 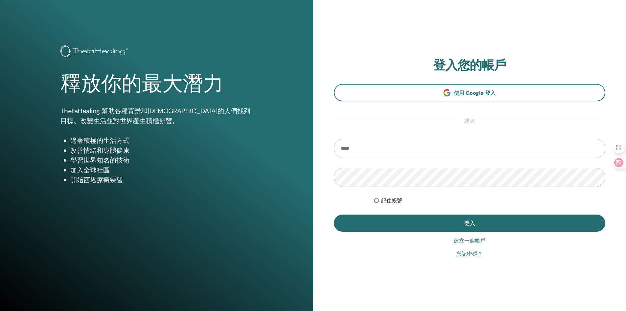 What do you see at coordinates (392, 200) in the screenshot?
I see `font: 記住帳號` at bounding box center [392, 200].